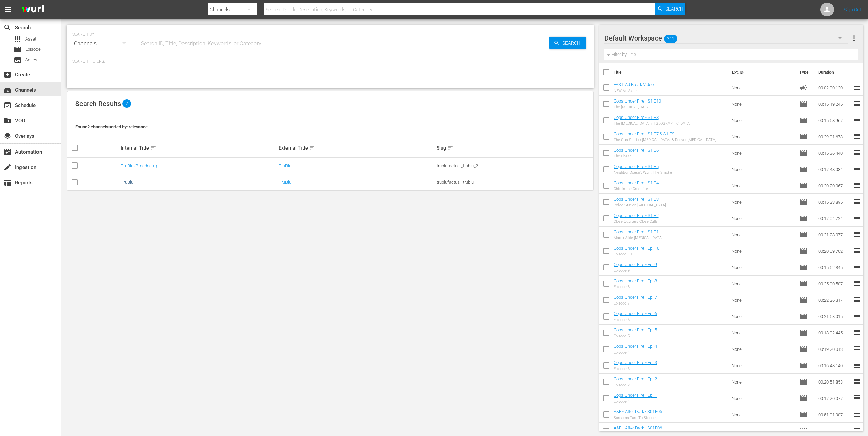 The image size is (868, 436). I want to click on button: more_vert, so click(854, 38).